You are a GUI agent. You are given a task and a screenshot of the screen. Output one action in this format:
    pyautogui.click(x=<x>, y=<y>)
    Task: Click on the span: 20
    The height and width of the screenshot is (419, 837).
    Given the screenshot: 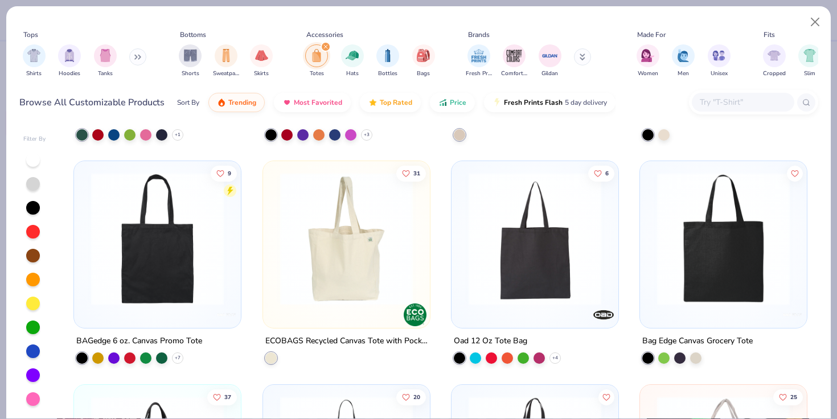 What is the action you would take?
    pyautogui.click(x=416, y=397)
    